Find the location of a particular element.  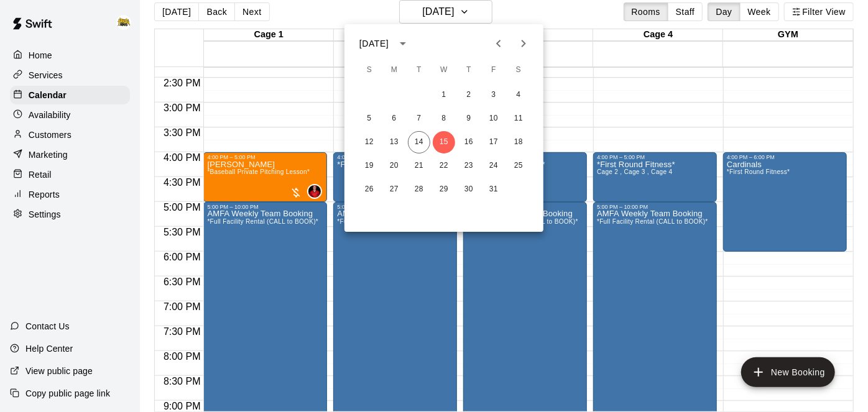

button: 30 is located at coordinates (469, 189).